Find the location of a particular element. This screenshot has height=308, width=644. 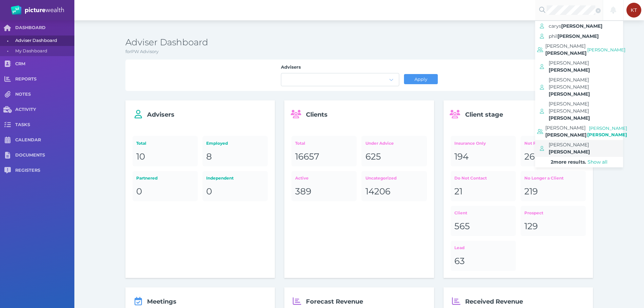

span: Advisers is located at coordinates (161, 114).